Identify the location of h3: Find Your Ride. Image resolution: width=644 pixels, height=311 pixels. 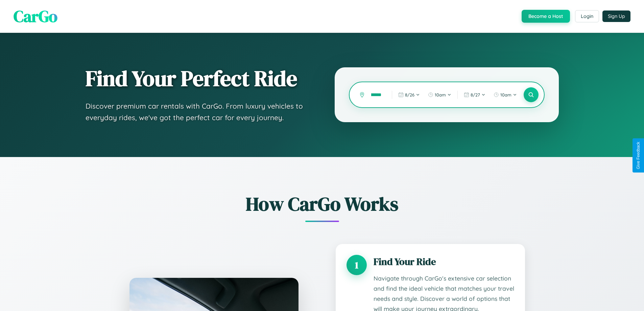
(444, 262).